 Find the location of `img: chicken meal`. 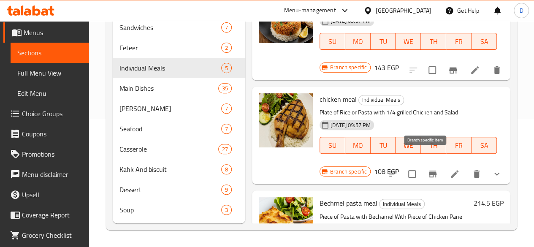

img: chicken meal is located at coordinates (286, 120).